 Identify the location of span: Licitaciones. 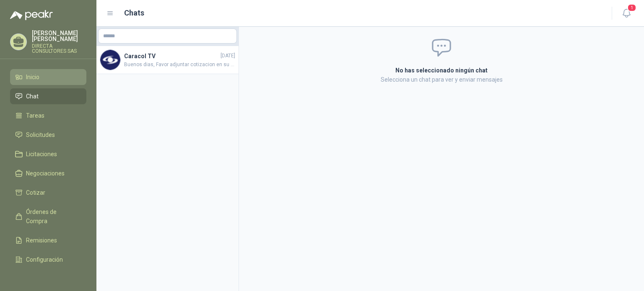
(41, 154).